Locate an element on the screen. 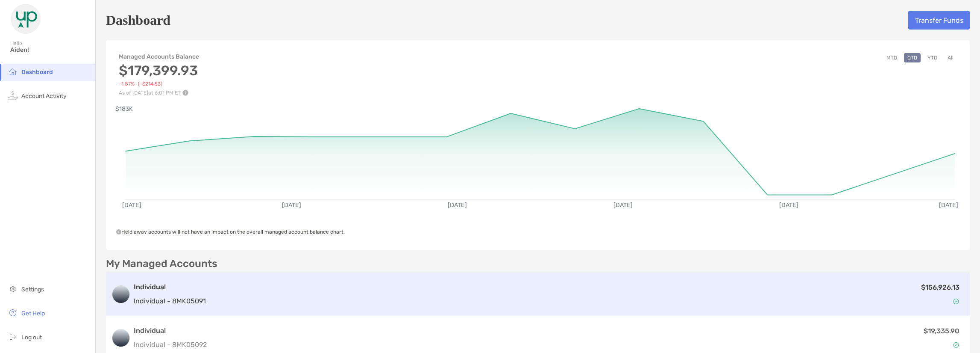 Image resolution: width=980 pixels, height=353 pixels. h5: Dashboard is located at coordinates (138, 20).